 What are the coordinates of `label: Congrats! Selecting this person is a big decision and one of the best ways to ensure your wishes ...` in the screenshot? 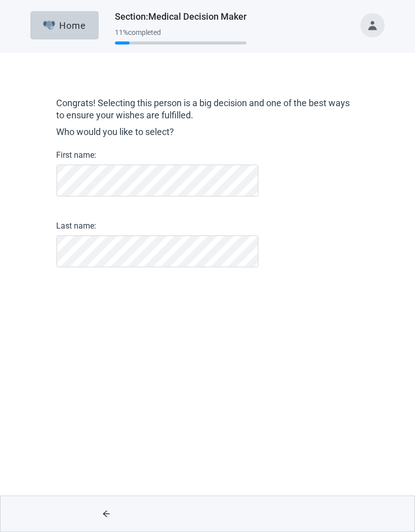 It's located at (208, 109).